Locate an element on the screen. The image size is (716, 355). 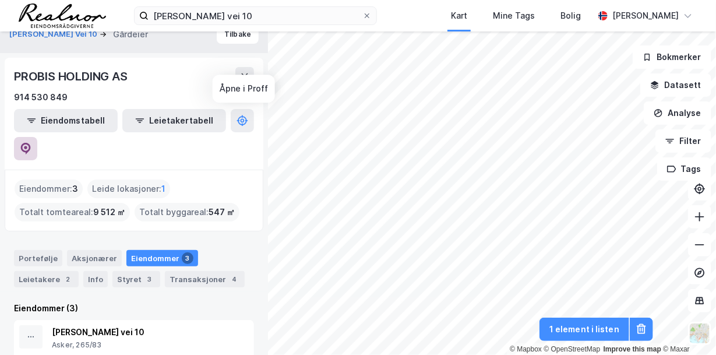
div: Bolig is located at coordinates (570, 16).